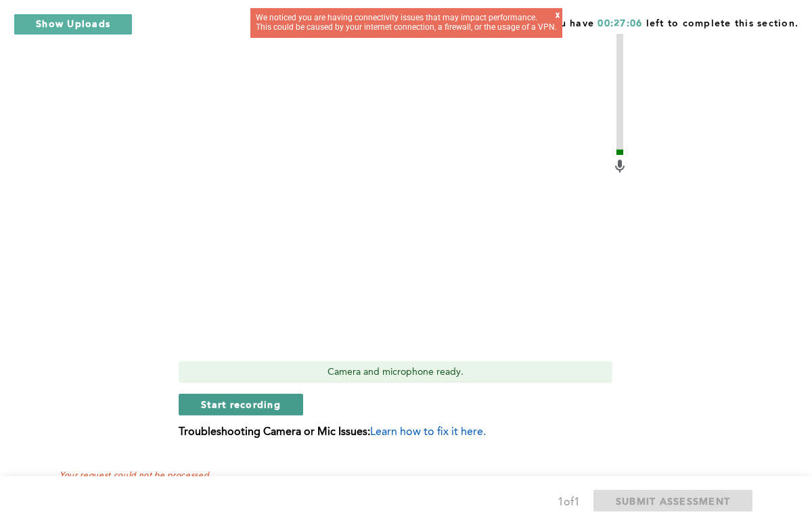 This screenshot has width=812, height=525. Describe the element at coordinates (134, 475) in the screenshot. I see `span: Your request could not be processed` at that location.